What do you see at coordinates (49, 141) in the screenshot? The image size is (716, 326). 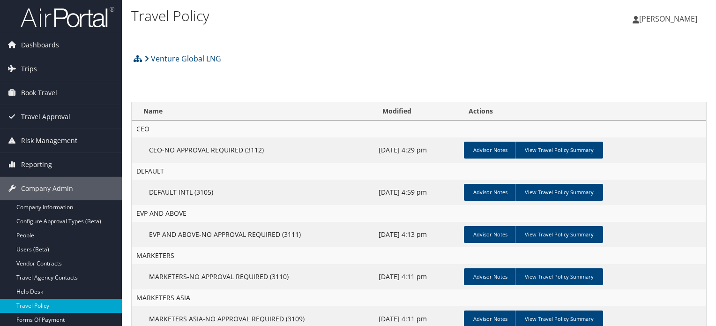 I see `span: Risk Management` at bounding box center [49, 141].